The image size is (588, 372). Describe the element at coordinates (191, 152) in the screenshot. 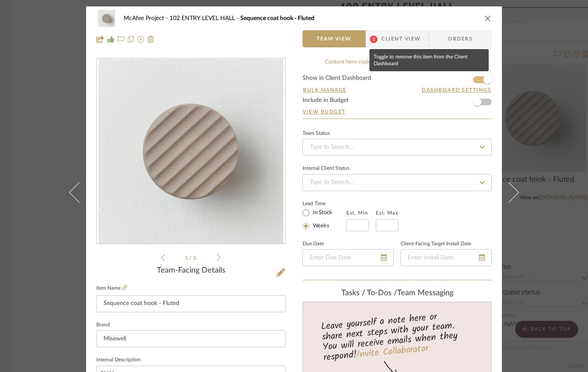

I see `img: 6700e720-259e-489c-8a16-0dba24ca3578_436x436.jpg` at that location.